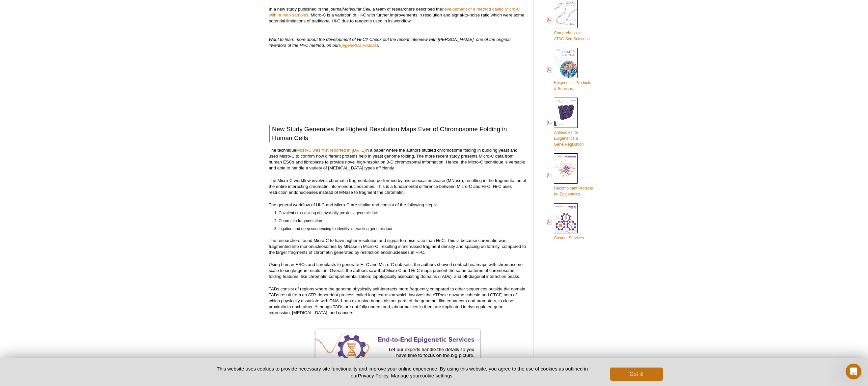  Describe the element at coordinates (399, 221) in the screenshot. I see `li: Chromatin fragmentation` at that location.